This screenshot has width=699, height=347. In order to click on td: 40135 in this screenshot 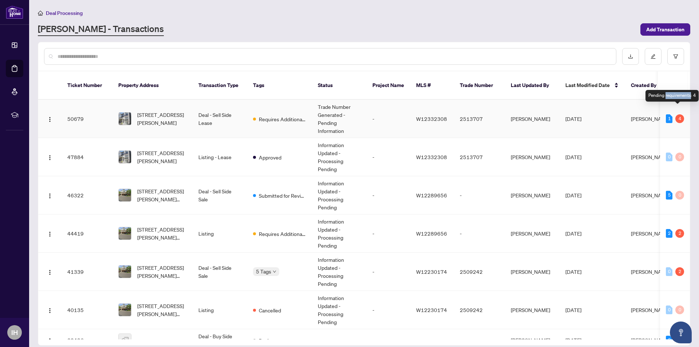, I will do `click(87, 310)`.